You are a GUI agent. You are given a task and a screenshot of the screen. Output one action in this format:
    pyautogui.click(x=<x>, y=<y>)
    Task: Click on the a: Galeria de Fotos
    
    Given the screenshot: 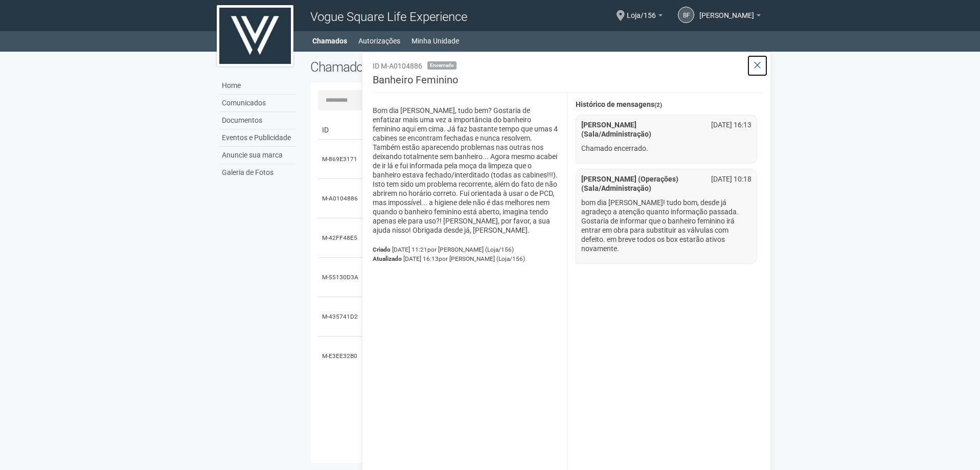 What is the action you would take?
    pyautogui.click(x=257, y=172)
    